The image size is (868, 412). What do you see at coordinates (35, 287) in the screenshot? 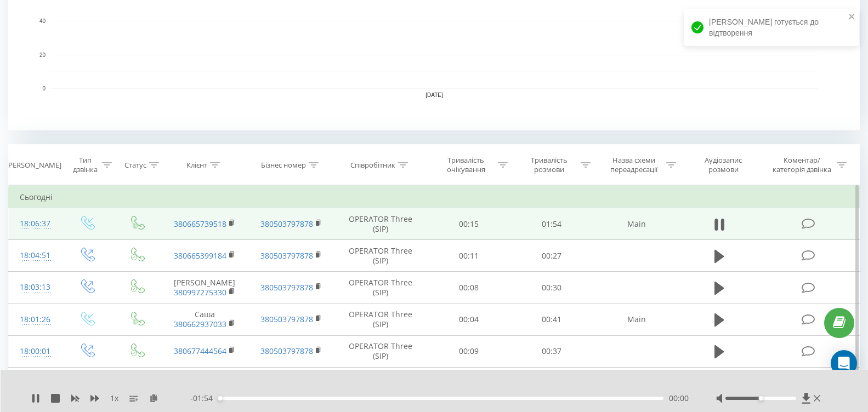
I see `div: 18:03:13` at bounding box center [35, 287].